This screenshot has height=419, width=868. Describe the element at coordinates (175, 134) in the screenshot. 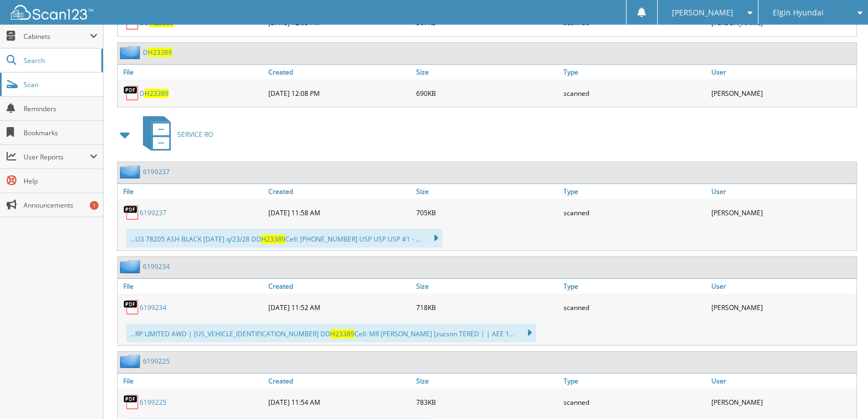

I see `a: SERVICE RO` at that location.